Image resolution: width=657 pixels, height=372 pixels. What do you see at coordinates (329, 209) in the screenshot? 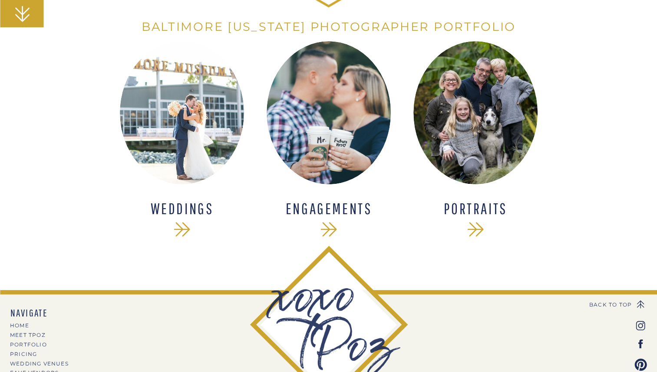
I see `a: ENGAGEMENTS` at bounding box center [329, 209].